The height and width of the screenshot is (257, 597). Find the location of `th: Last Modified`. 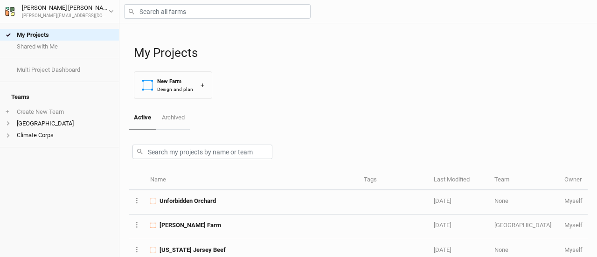

th: Last Modified is located at coordinates (459, 180).